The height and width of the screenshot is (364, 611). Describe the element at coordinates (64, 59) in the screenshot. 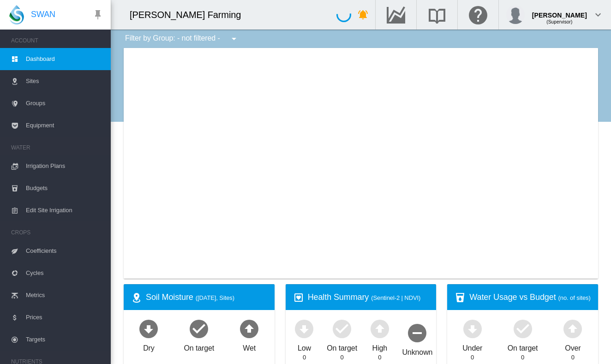

I see `span: Dashboard` at that location.